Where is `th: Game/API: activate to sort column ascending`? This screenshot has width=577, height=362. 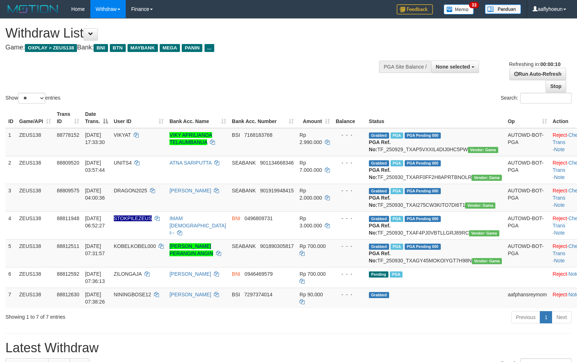 th: Game/API: activate to sort column ascending is located at coordinates (35, 118).